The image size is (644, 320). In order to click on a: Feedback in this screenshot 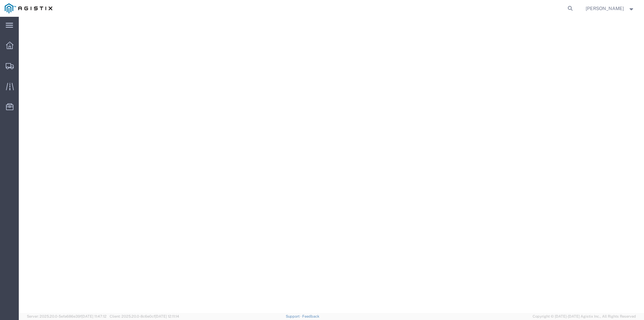, I will do `click(311, 316)`.